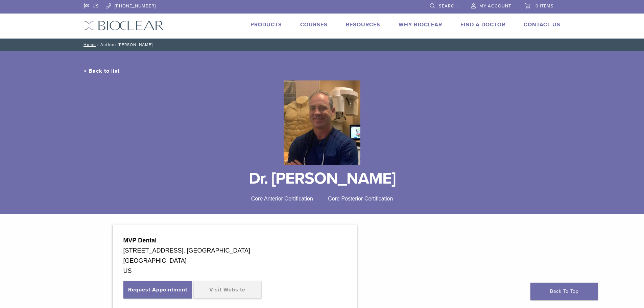 The width and height of the screenshot is (644, 308). What do you see at coordinates (266, 24) in the screenshot?
I see `a: Products` at bounding box center [266, 24].